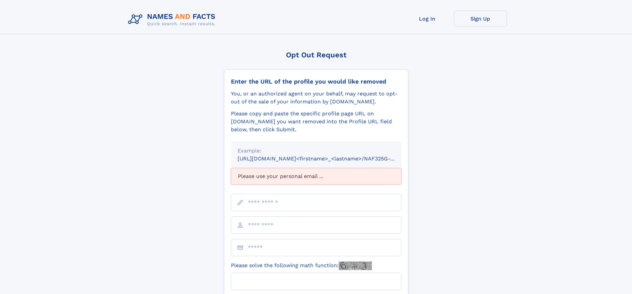 The image size is (632, 294). I want to click on div: You, or an authorized agent on your behalf, may request to opt-out of the sale of your informatio..., so click(316, 98).